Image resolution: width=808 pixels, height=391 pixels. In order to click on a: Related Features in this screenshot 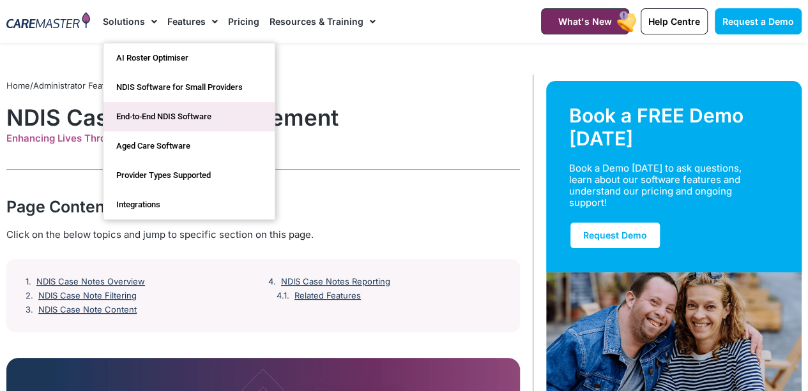, I will do `click(327, 296)`.